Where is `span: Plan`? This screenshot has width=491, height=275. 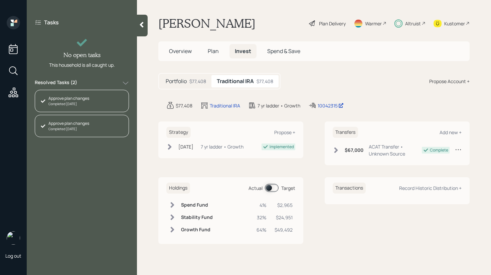 span: Plan is located at coordinates (213, 51).